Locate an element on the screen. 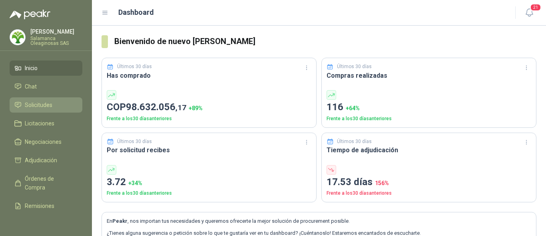  a: Remisiones is located at coordinates (46, 206).